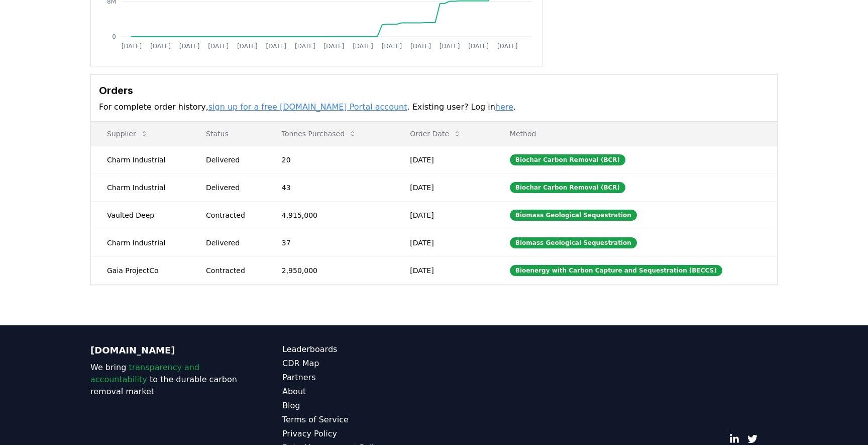  Describe the element at coordinates (752, 439) in the screenshot. I see `a: Twitter` at that location.